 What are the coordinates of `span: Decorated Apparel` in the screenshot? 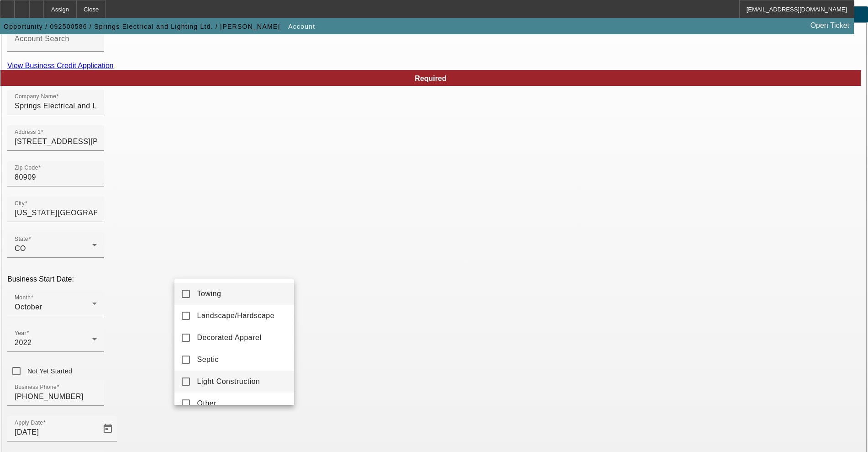 It's located at (229, 338).